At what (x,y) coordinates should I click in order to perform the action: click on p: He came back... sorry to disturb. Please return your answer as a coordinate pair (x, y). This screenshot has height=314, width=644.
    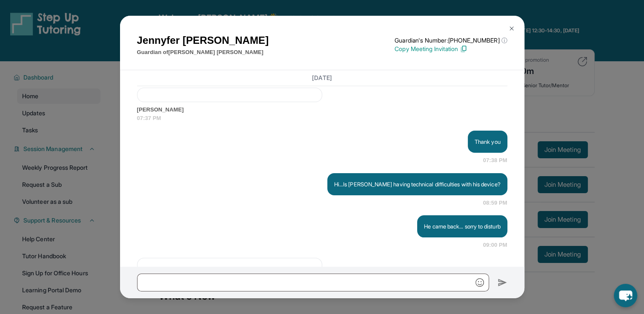
    Looking at the image, I should click on (462, 226).